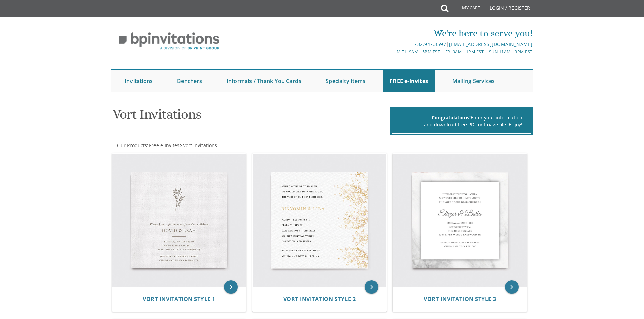 The image size is (644, 319). I want to click on a: 732.947.3597, so click(430, 44).